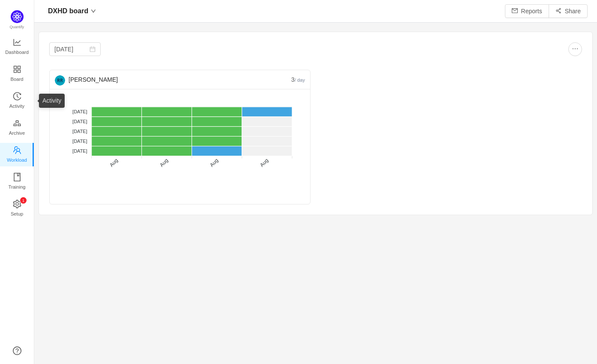 Image resolution: width=597 pixels, height=364 pixels. Describe the element at coordinates (17, 182) in the screenshot. I see `a: Training` at that location.